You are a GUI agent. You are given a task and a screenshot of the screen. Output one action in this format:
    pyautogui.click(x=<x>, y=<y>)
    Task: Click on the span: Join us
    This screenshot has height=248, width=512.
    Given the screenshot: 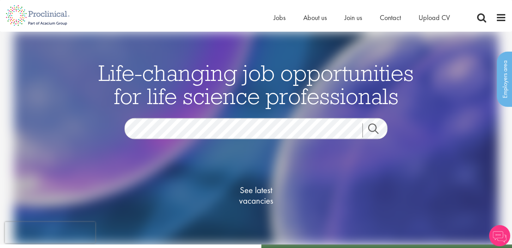 What is the action you would take?
    pyautogui.click(x=353, y=18)
    